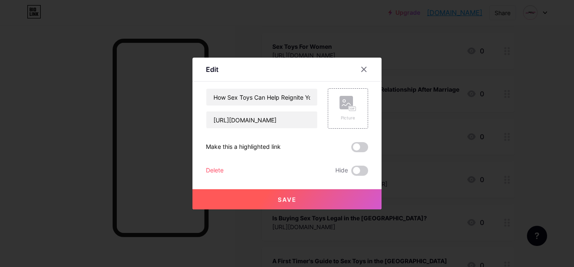 This screenshot has width=574, height=267. Describe the element at coordinates (287, 199) in the screenshot. I see `span: Save` at that location.